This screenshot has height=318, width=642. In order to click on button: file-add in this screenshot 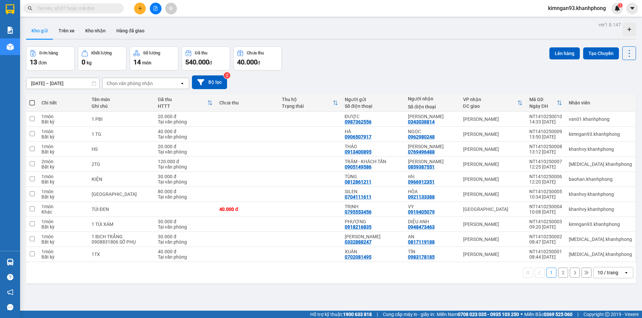, I will do `click(155, 8)`.